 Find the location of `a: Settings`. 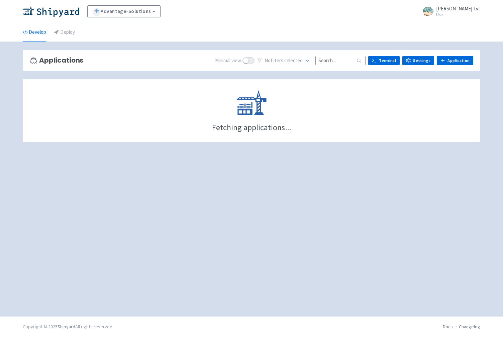

a: Settings is located at coordinates (418, 61).